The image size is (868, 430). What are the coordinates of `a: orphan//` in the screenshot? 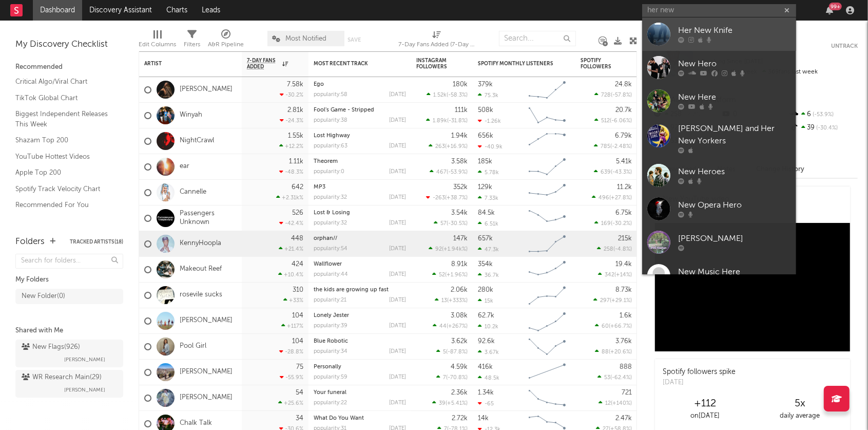 It's located at (326, 238).